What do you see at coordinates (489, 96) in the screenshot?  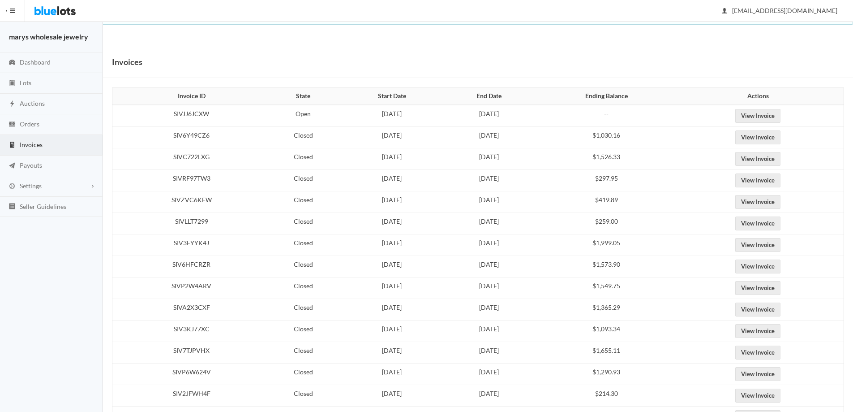 I see `th: End Date` at bounding box center [489, 96].